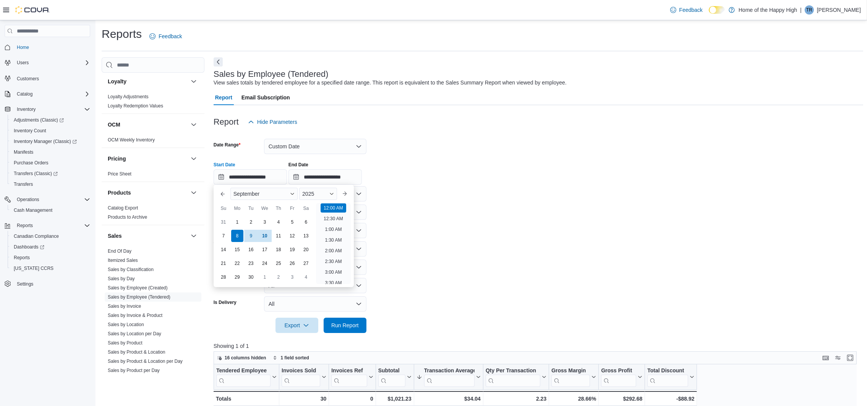 This screenshot has width=867, height=406. I want to click on span: Reports, so click(52, 225).